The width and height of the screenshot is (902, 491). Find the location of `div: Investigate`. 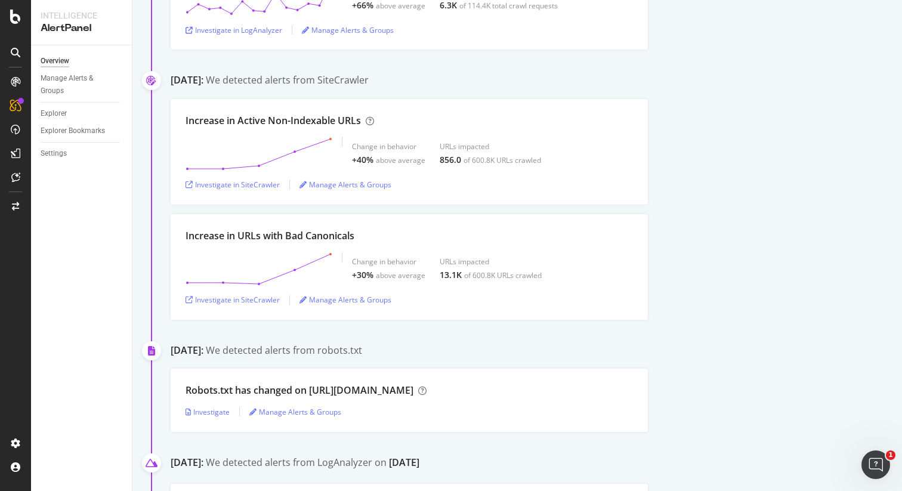

div: Investigate is located at coordinates (207, 411).